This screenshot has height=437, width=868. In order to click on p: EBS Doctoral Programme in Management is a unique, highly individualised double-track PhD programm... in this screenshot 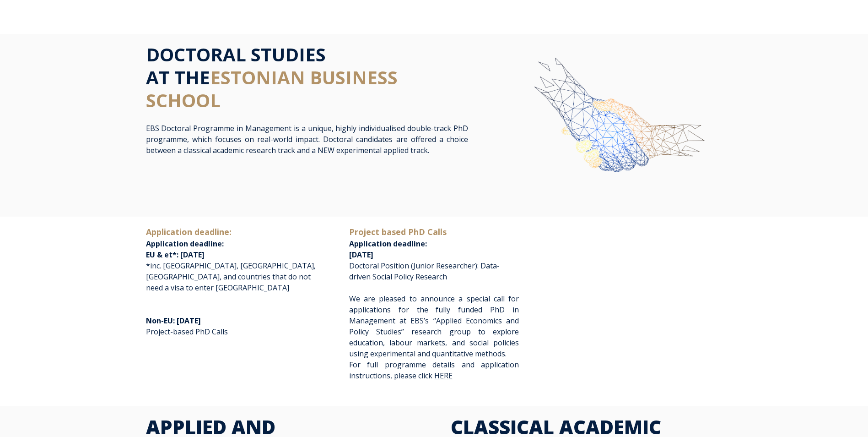, I will do `click(307, 139)`.